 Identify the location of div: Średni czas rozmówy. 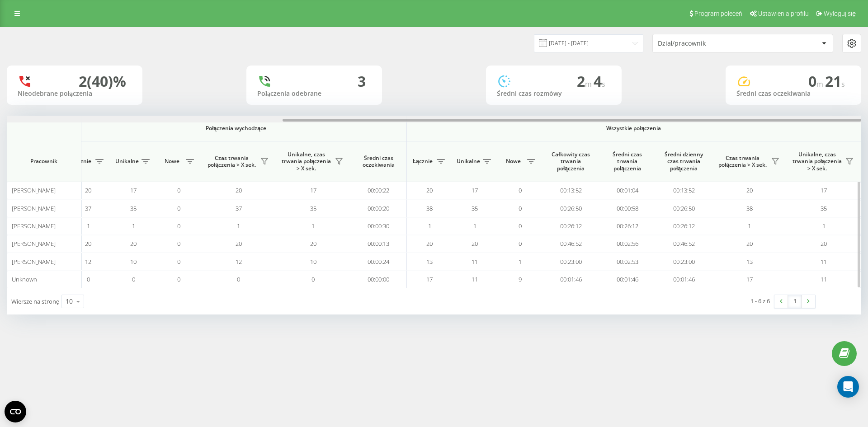
(554, 93).